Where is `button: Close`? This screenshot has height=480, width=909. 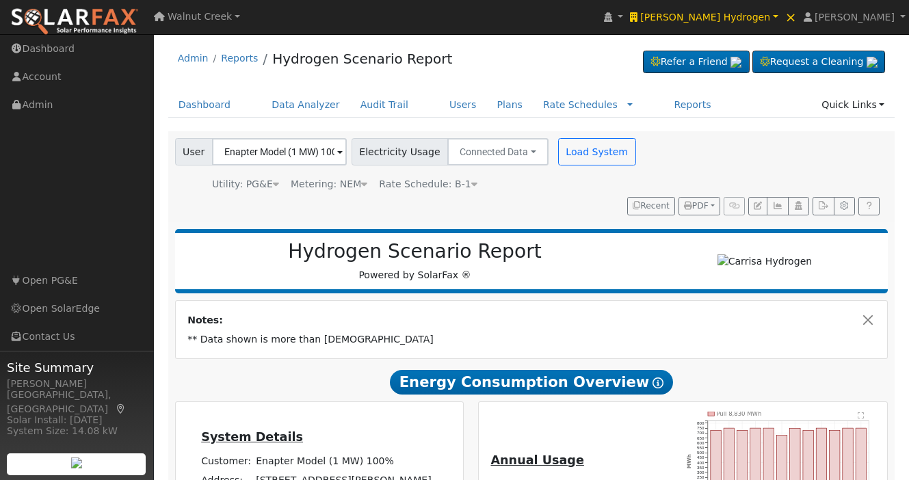 button: Close is located at coordinates (868, 320).